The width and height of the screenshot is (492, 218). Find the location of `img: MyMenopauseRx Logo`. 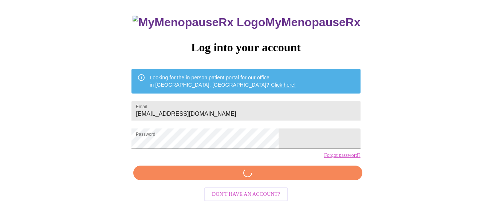

img: MyMenopauseRx Logo is located at coordinates (199, 22).